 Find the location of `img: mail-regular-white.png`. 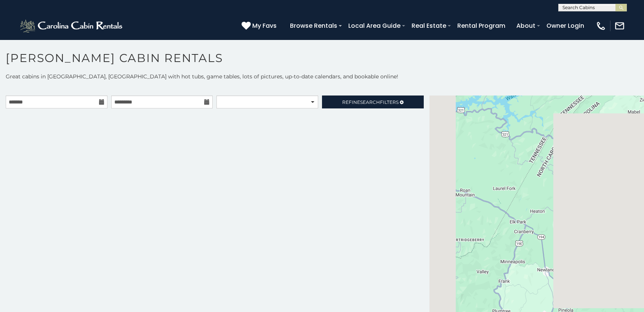

img: mail-regular-white.png is located at coordinates (619, 26).